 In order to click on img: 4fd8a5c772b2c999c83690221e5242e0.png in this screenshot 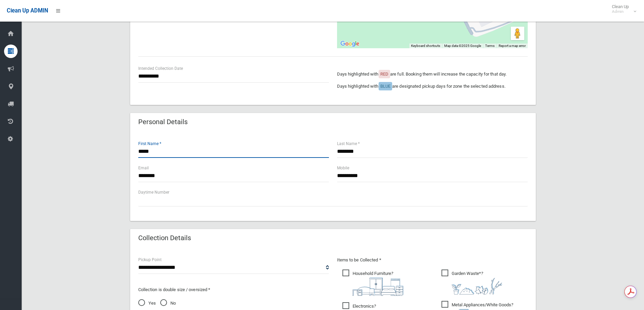, I will do `click(477, 286)`.